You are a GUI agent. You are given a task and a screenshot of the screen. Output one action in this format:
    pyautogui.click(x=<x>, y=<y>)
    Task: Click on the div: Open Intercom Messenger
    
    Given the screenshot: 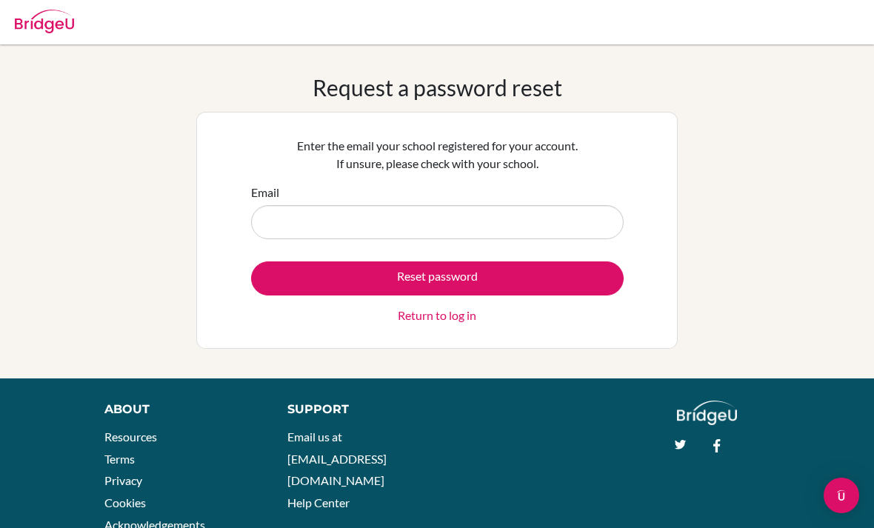 What is the action you would take?
    pyautogui.click(x=841, y=496)
    